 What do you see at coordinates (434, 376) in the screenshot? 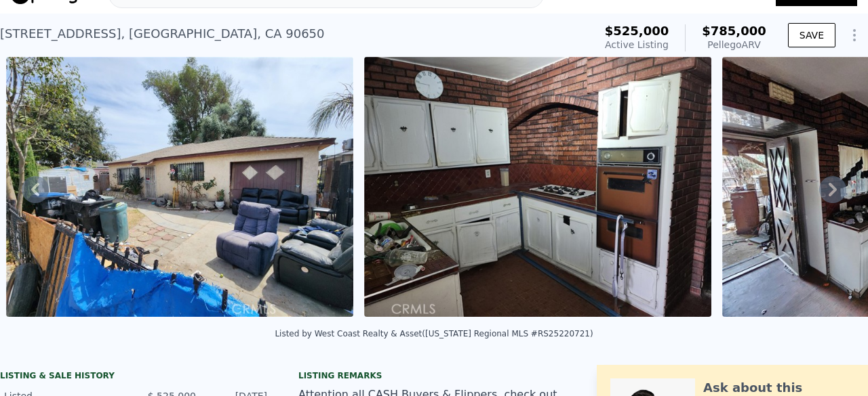
I see `div: Listing remarks` at bounding box center [434, 376].